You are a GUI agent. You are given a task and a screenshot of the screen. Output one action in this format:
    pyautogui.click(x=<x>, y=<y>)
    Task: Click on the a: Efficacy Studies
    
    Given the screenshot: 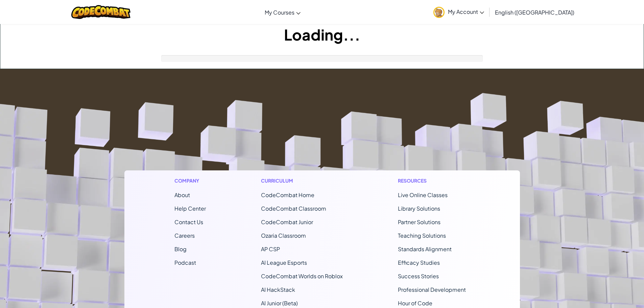 What is the action you would take?
    pyautogui.click(x=419, y=262)
    